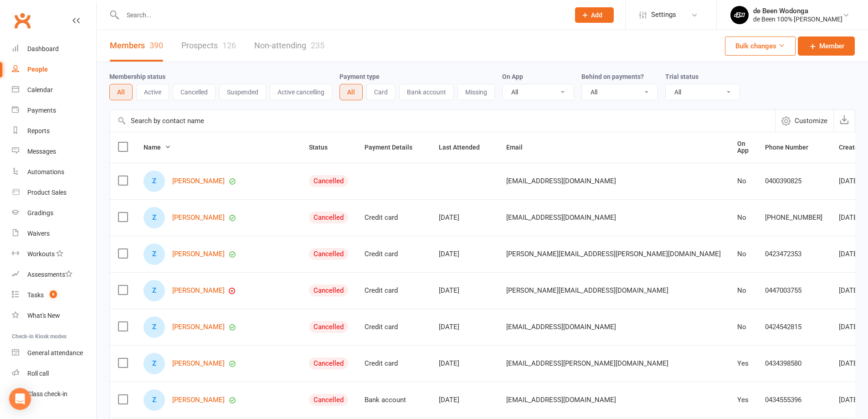  Describe the element at coordinates (359, 77) in the screenshot. I see `label: Payment type` at that location.